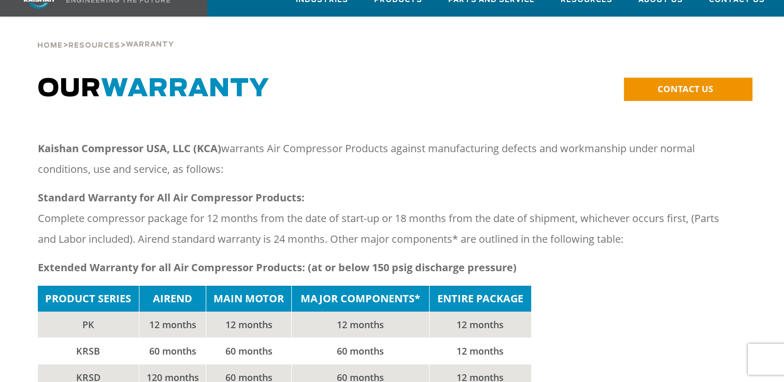 The height and width of the screenshot is (382, 784). What do you see at coordinates (480, 299) in the screenshot?
I see `td: ENTIRE PACKAGE` at bounding box center [480, 299].